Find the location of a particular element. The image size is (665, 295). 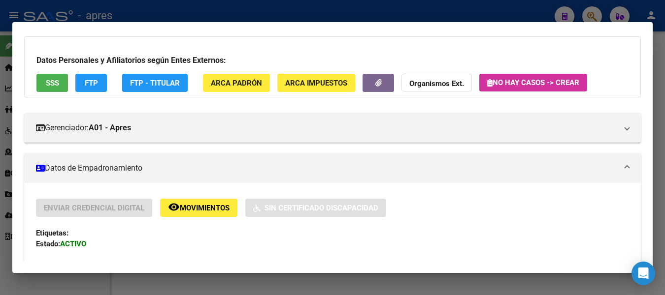

span: FTP - Titular is located at coordinates (155, 83).